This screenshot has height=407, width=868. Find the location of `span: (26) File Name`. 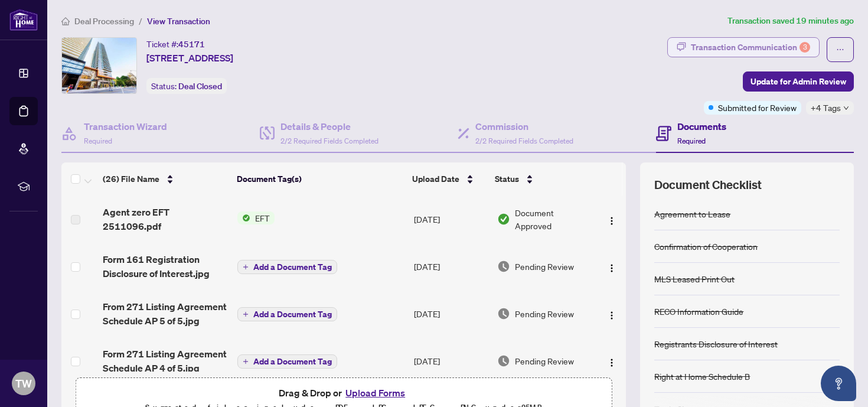

span: (26) File Name is located at coordinates (131, 179).